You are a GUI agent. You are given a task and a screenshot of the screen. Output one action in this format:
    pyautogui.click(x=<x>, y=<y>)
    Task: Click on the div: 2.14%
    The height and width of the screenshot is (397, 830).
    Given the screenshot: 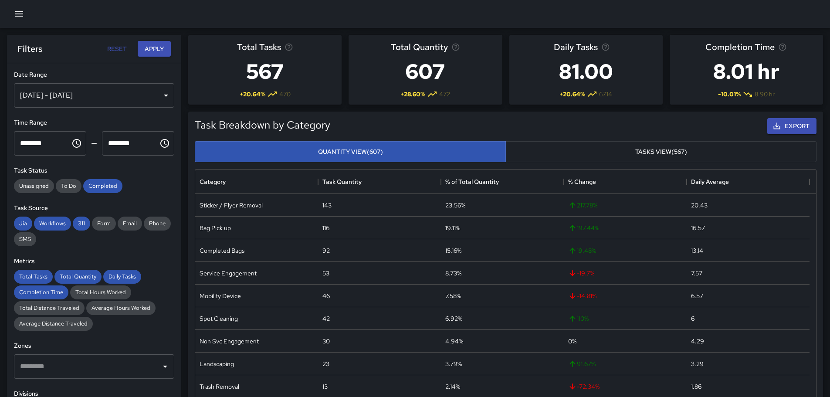 What is the action you would take?
    pyautogui.click(x=453, y=386)
    